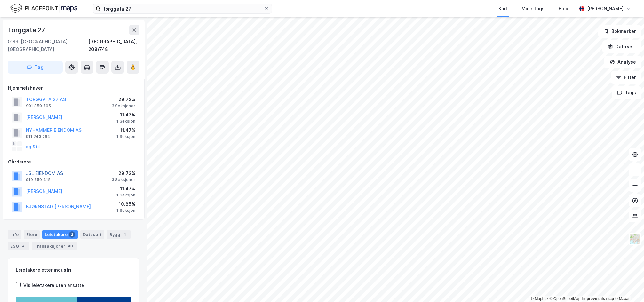  Describe the element at coordinates (74, 270) in the screenshot. I see `div: Leietakere etter industri` at that location.